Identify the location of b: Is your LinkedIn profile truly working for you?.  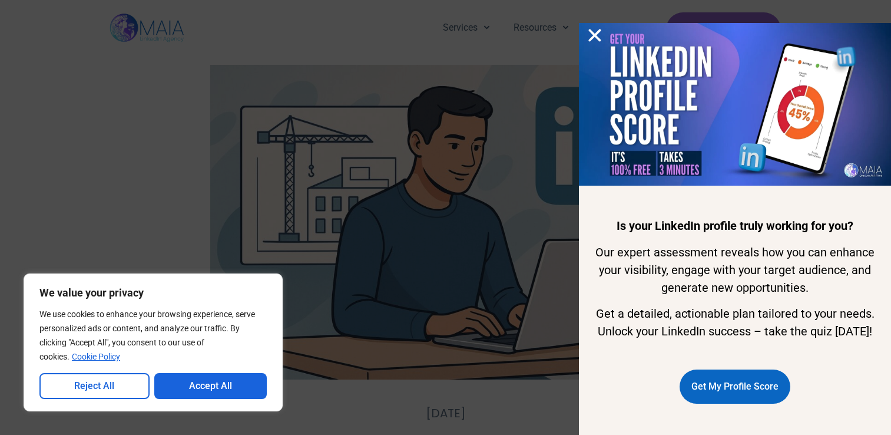
(735, 226).